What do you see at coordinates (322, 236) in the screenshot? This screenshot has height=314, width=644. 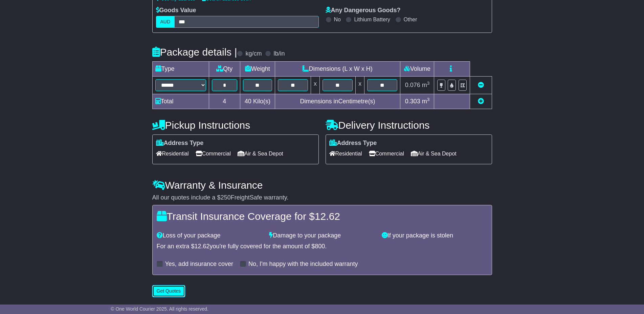 I see `div: Damage to your package` at bounding box center [322, 236].